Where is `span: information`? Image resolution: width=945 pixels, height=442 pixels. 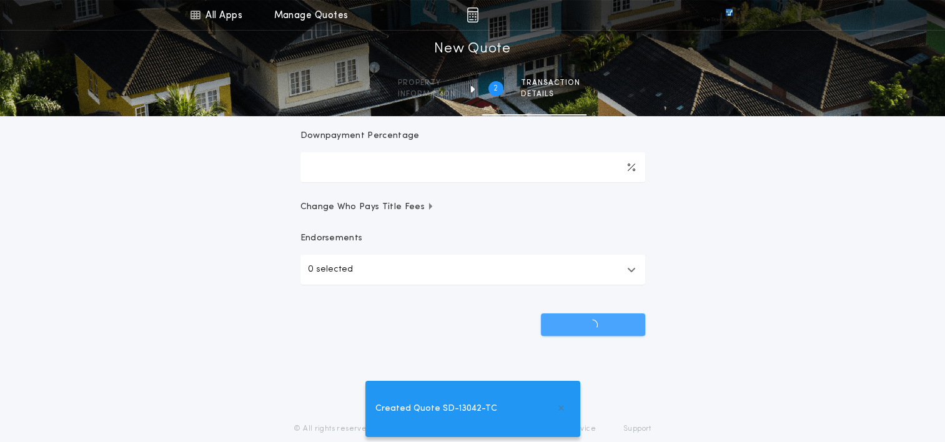 span: information is located at coordinates (427, 94).